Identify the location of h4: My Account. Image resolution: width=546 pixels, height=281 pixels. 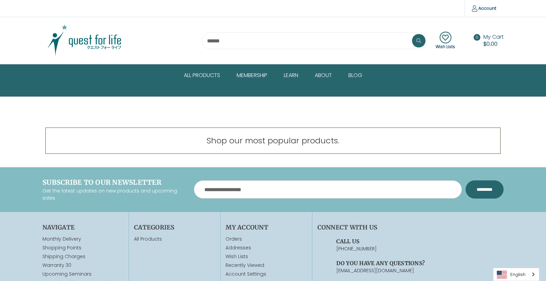
(266, 227).